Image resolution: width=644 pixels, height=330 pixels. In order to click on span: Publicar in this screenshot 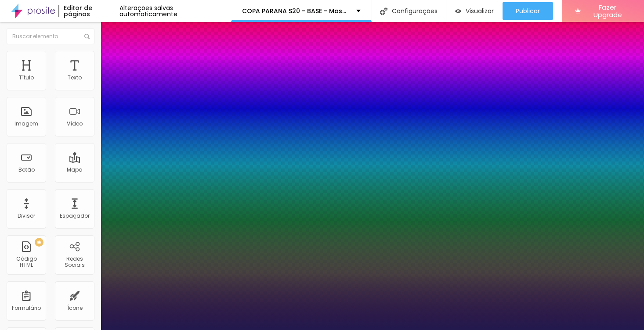, I will do `click(528, 11)`.